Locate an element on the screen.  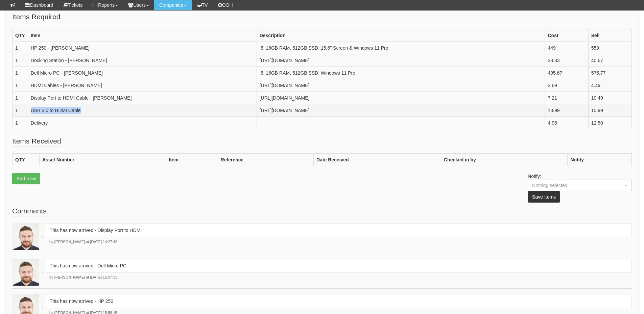
td: 449 is located at coordinates (566, 48).